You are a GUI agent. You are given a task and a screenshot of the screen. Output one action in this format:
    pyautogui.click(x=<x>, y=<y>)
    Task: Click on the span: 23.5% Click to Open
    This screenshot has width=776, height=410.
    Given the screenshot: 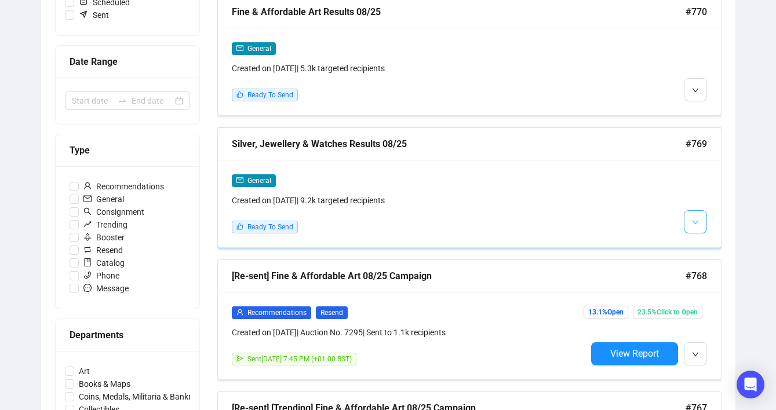 What is the action you would take?
    pyautogui.click(x=667, y=312)
    